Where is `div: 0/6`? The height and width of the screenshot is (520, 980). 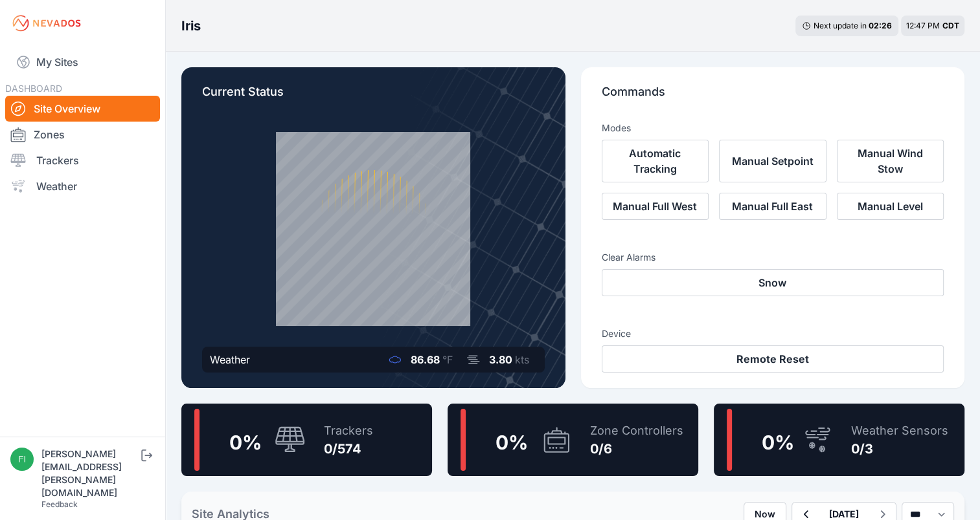
div: 0/6 is located at coordinates (637, 449).